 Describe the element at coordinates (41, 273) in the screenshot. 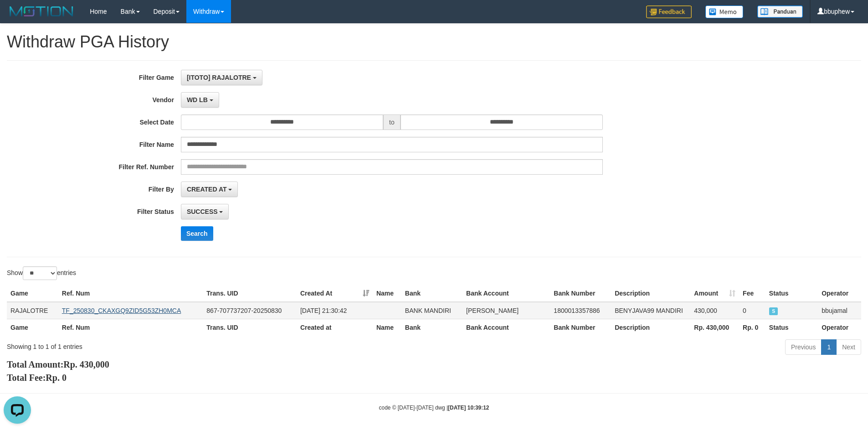

I see `label: Show entries` at that location.